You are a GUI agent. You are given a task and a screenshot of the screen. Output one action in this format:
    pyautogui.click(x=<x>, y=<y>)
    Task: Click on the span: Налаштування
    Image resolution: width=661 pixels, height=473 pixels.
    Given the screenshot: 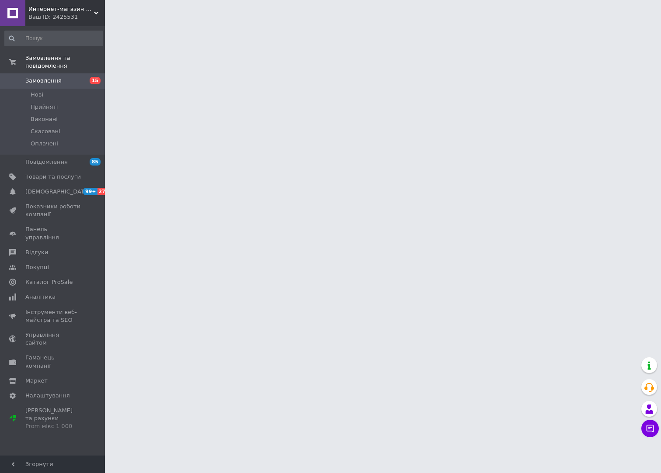 What is the action you would take?
    pyautogui.click(x=48, y=396)
    